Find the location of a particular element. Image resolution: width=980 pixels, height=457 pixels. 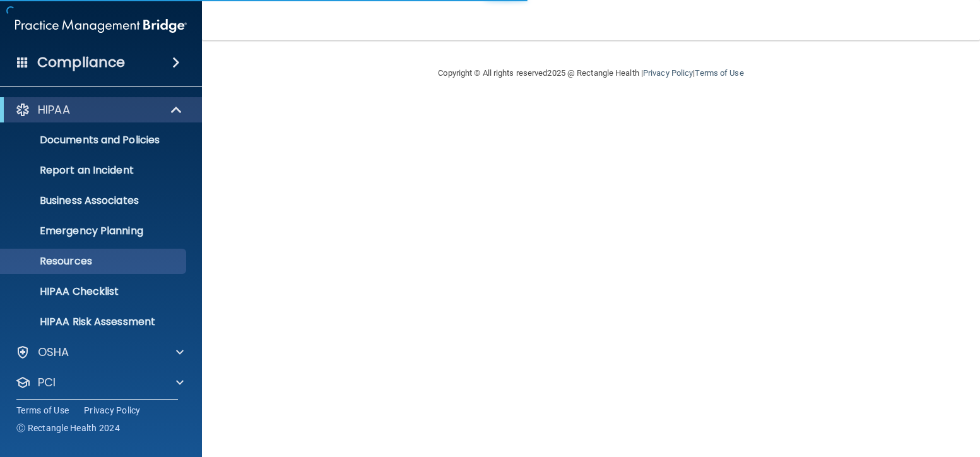

span: Ⓒ Rectangle Health 2024 is located at coordinates (68, 428).